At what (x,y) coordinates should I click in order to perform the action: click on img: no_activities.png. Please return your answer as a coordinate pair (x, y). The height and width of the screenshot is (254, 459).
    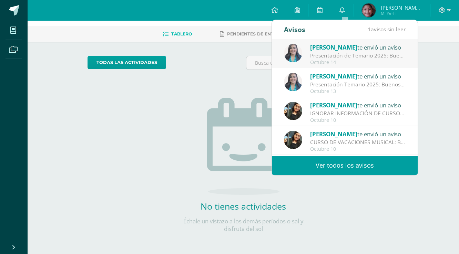
    Looking at the image, I should click on (243, 146).